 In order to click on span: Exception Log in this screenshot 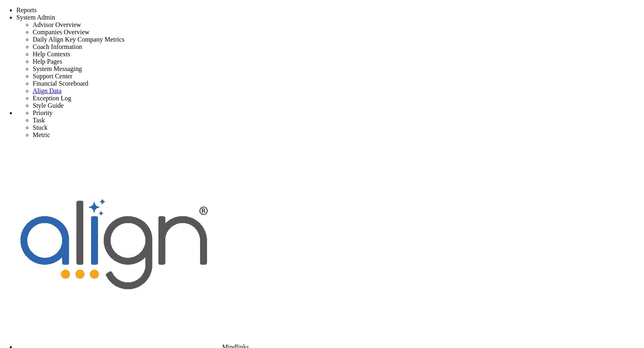, I will do `click(52, 98)`.